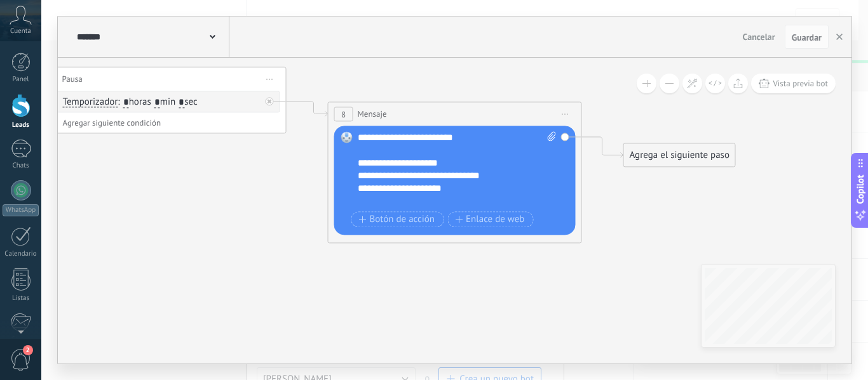 This screenshot has height=380, width=868. I want to click on span: Pausa, so click(73, 79).